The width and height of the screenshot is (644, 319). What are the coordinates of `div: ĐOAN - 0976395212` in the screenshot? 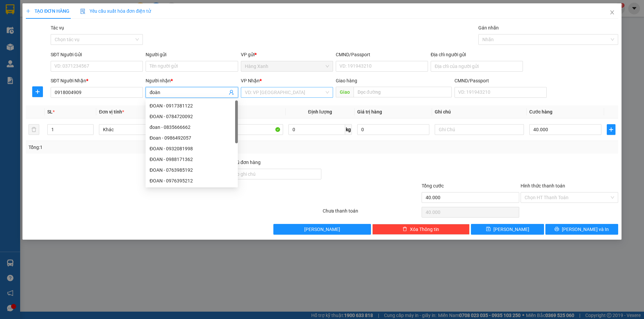 It's located at (192, 181).